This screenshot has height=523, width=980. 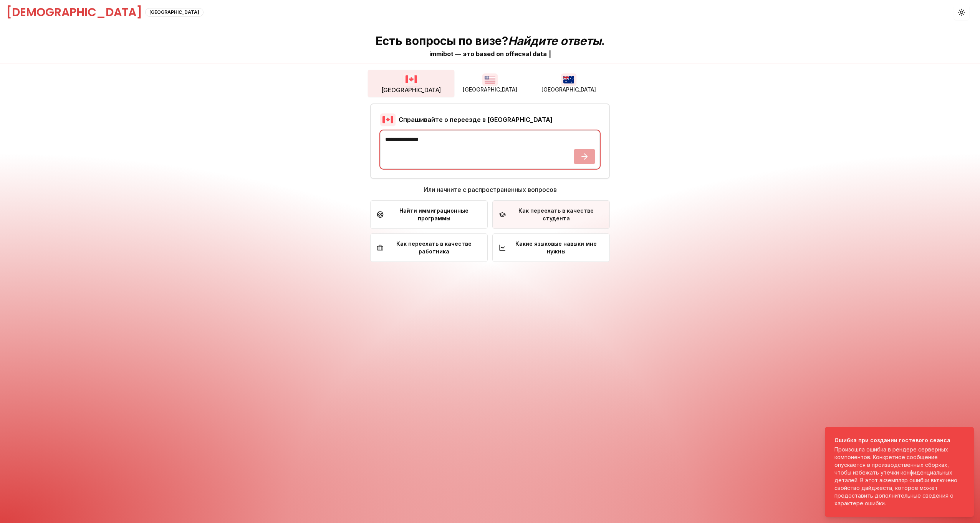 What do you see at coordinates (551, 214) in the screenshot?
I see `button: Как переехать в качестве студента` at bounding box center [551, 214].